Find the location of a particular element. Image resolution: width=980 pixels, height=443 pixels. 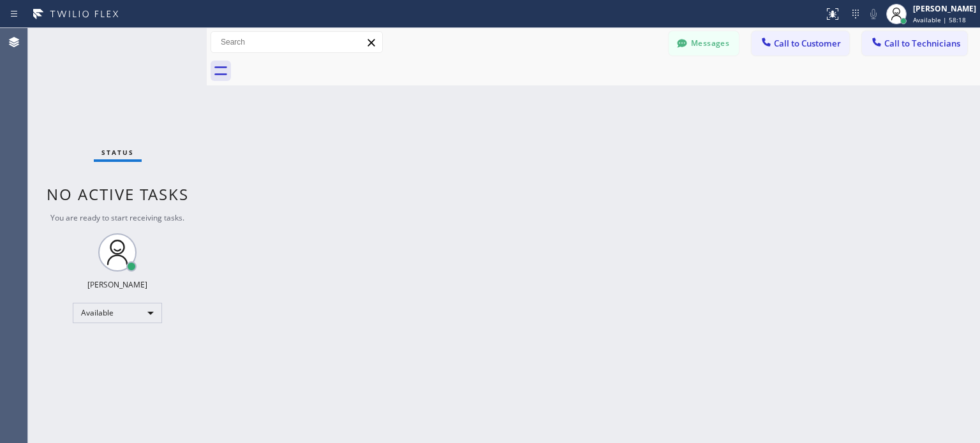

span: No active tasks is located at coordinates (118, 194).